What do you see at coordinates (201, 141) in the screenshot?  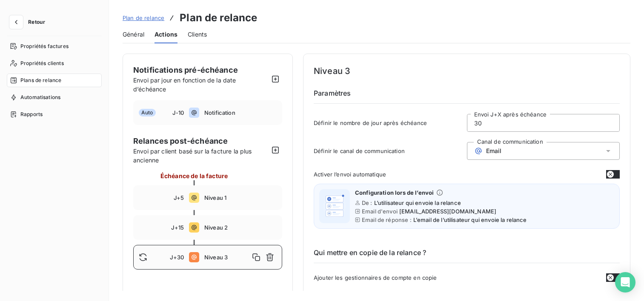 I see `span: Relances post-échéance` at bounding box center [201, 141].